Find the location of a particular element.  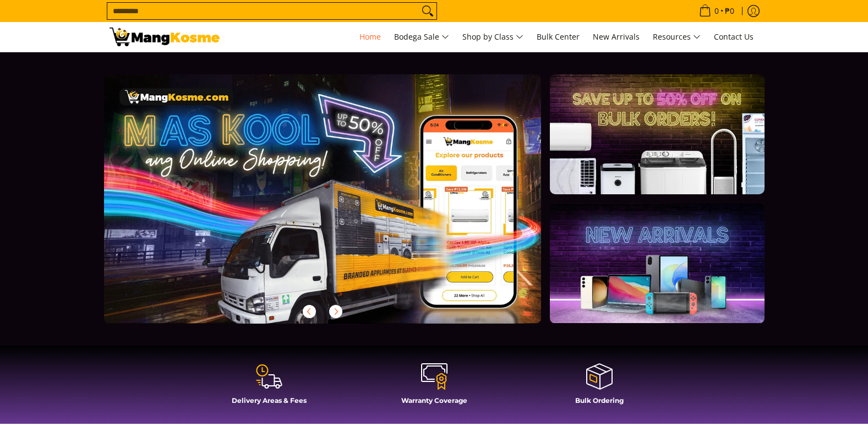

a: Contact Us is located at coordinates (733, 37).